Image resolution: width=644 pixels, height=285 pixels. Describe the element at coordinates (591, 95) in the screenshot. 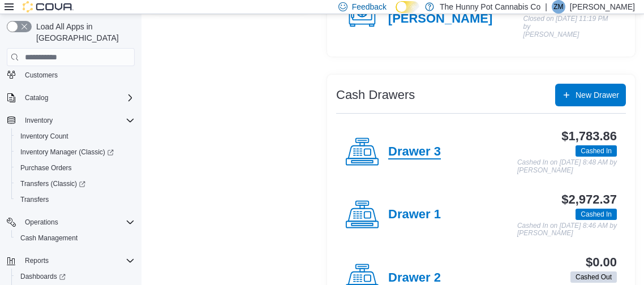

I see `button: New Drawer` at that location.